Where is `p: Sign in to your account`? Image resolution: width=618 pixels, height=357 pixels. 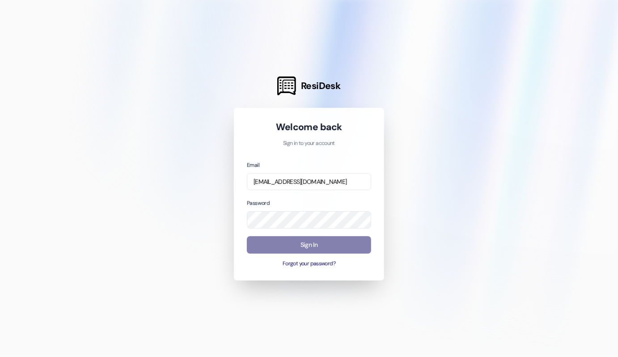
p: Sign in to your account is located at coordinates (309, 143).